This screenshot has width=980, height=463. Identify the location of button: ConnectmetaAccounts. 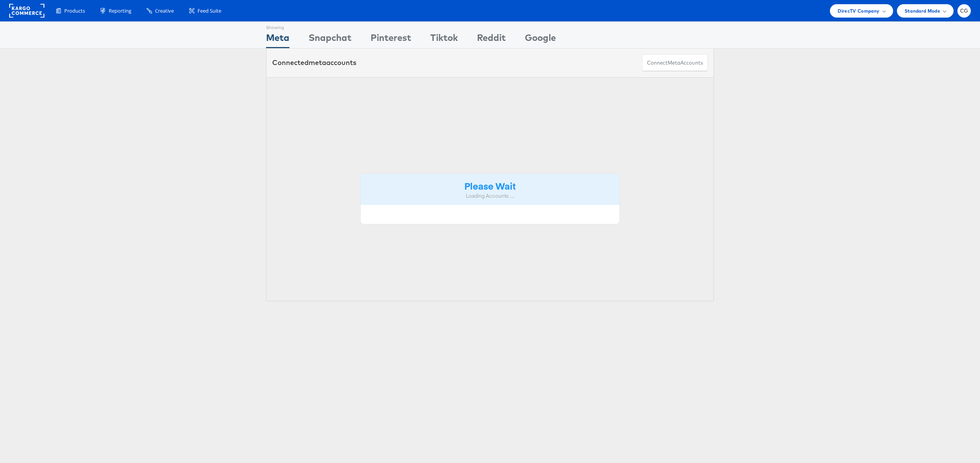
(675, 63).